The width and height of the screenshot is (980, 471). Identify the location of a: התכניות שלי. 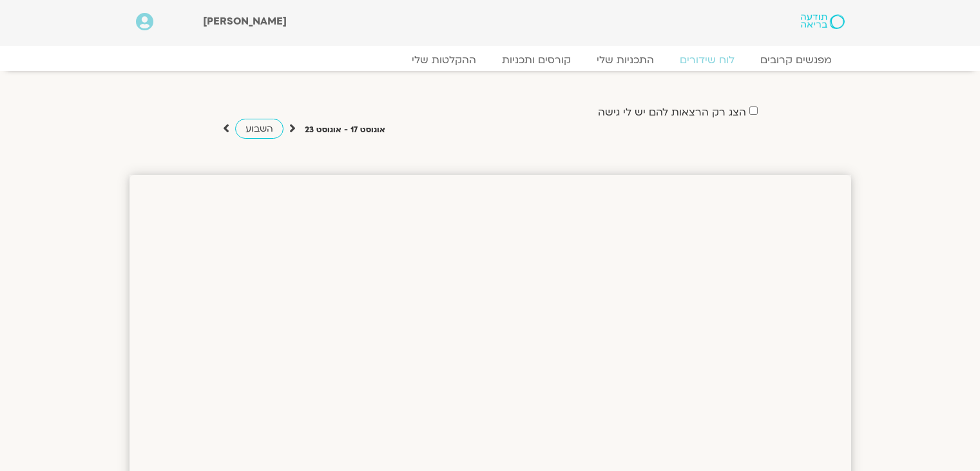
(625, 60).